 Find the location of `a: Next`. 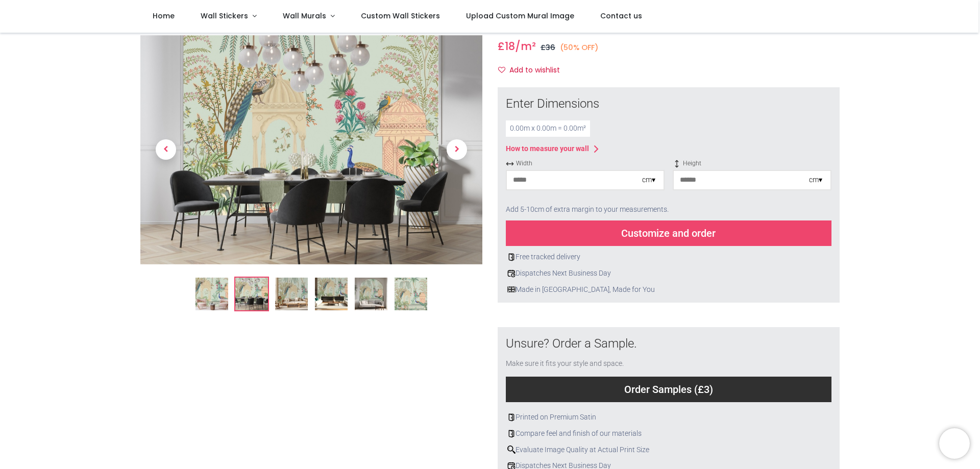

a: Next is located at coordinates (457, 150).